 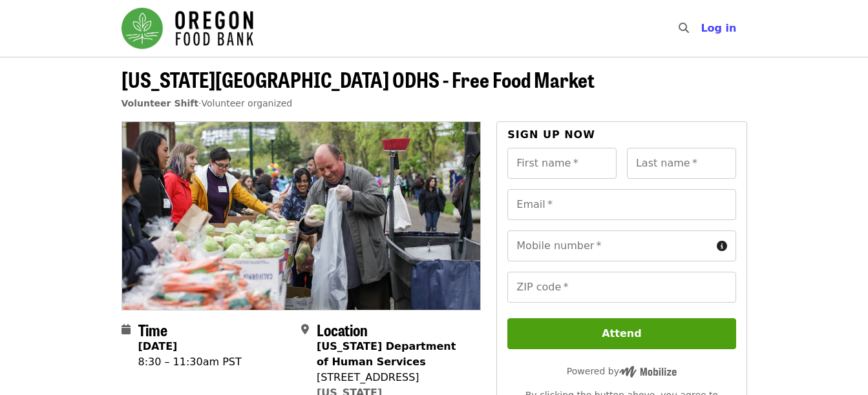 What do you see at coordinates (608, 246) in the screenshot?
I see `input: Mobile number` at bounding box center [608, 246].